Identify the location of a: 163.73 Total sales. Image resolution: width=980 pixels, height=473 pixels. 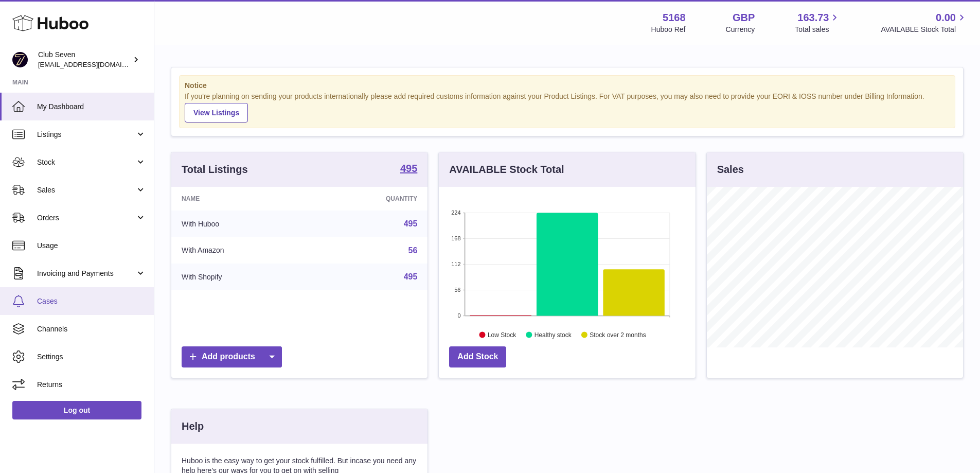
(818, 22).